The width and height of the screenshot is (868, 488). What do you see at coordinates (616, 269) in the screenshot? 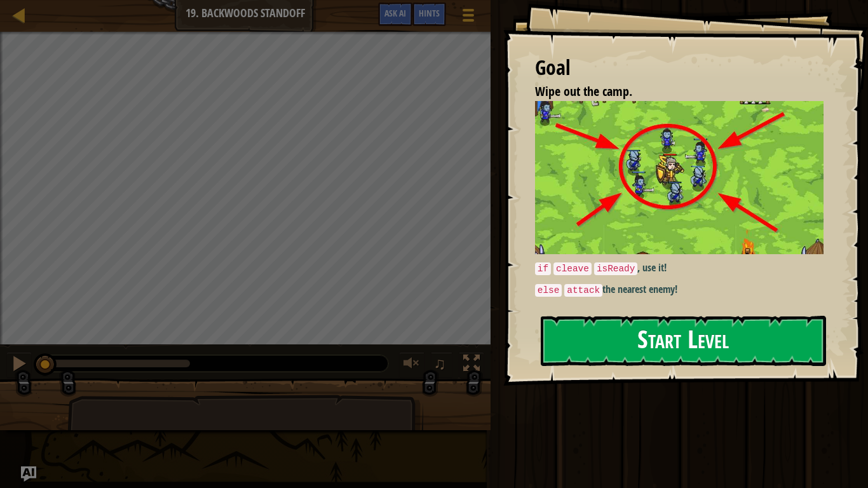
I see `code: isReady` at bounding box center [616, 269].